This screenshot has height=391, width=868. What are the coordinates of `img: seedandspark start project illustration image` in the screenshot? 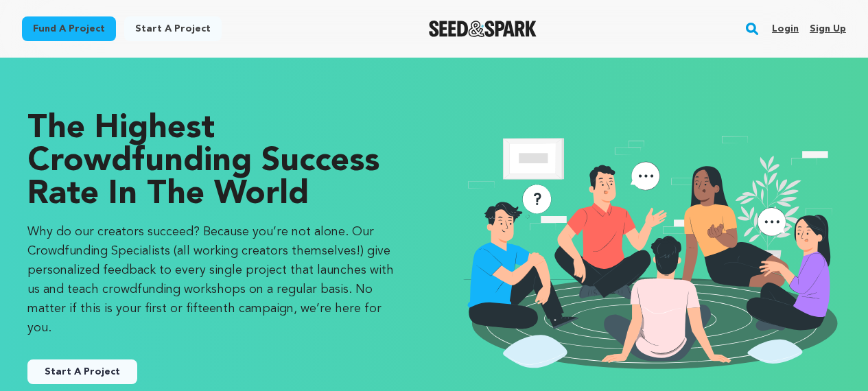 It's located at (652, 252).